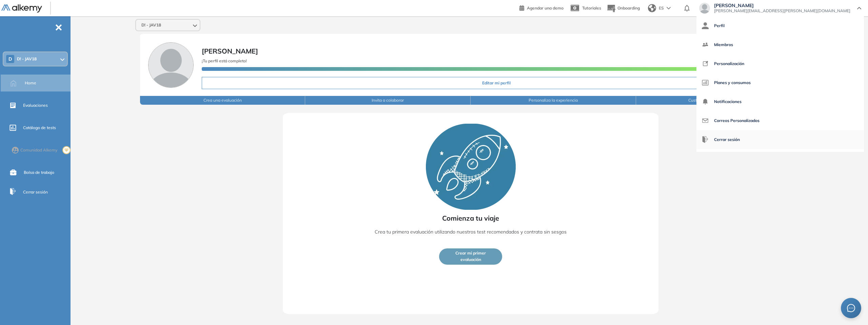  I want to click on button: Crear mi primerevaluación, so click(470, 256).